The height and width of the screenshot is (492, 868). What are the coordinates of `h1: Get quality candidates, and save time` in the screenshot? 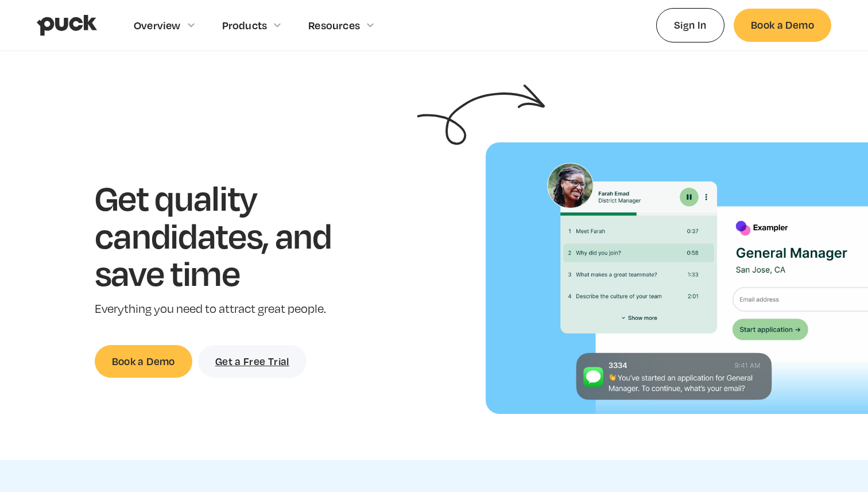 It's located at (231, 235).